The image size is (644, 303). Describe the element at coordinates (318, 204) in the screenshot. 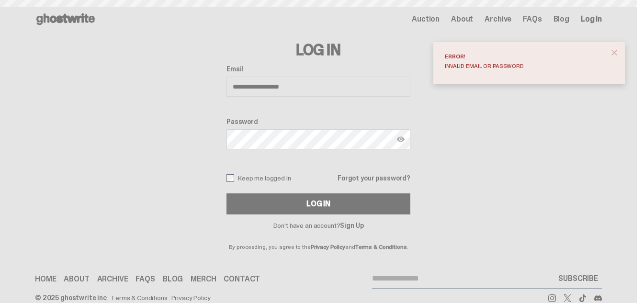

I see `button: Log In` at that location.